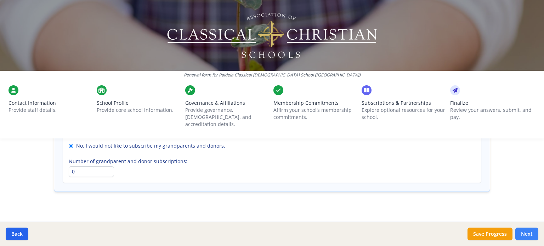  Describe the element at coordinates (404, 114) in the screenshot. I see `p: Explore optional resources for your school.` at that location.